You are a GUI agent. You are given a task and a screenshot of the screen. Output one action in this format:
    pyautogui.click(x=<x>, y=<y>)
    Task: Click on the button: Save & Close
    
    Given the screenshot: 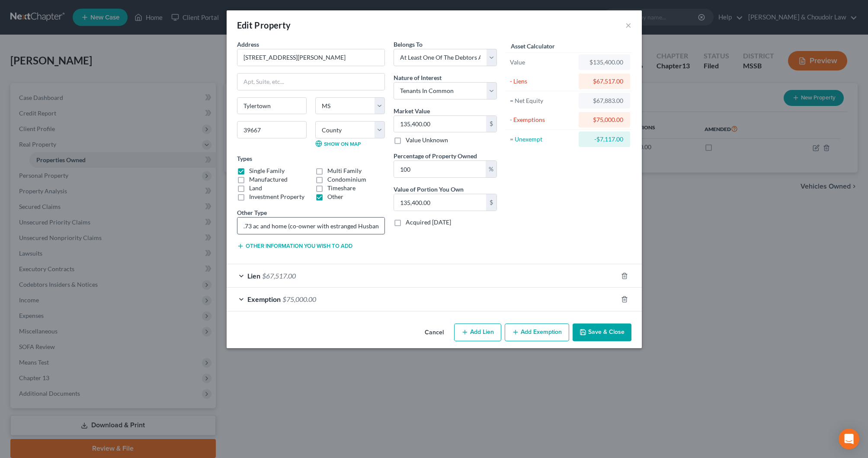 What is the action you would take?
    pyautogui.click(x=602, y=332)
    